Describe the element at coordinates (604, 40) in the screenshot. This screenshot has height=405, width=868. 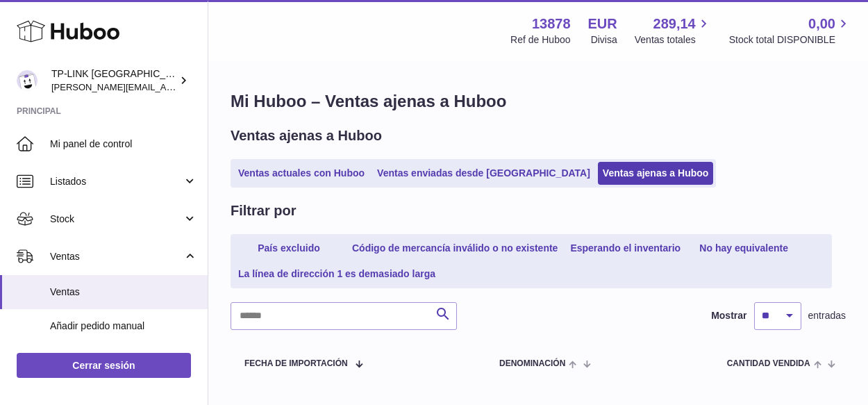
I see `div: Divisa` at that location.